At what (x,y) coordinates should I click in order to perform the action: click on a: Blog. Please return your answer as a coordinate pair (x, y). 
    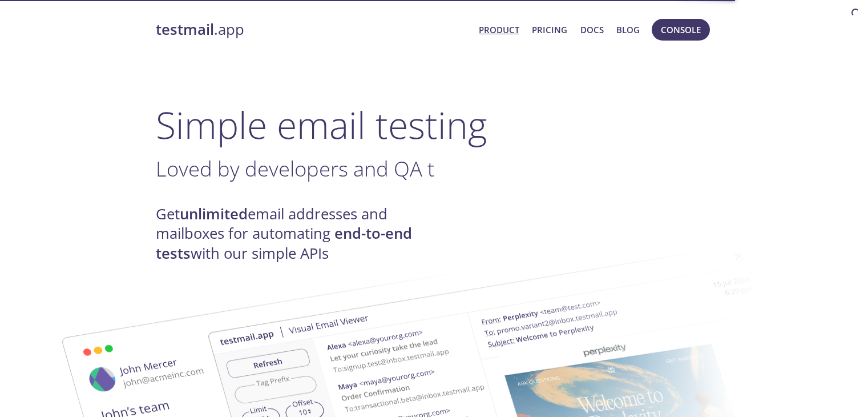
    Looking at the image, I should click on (628, 30).